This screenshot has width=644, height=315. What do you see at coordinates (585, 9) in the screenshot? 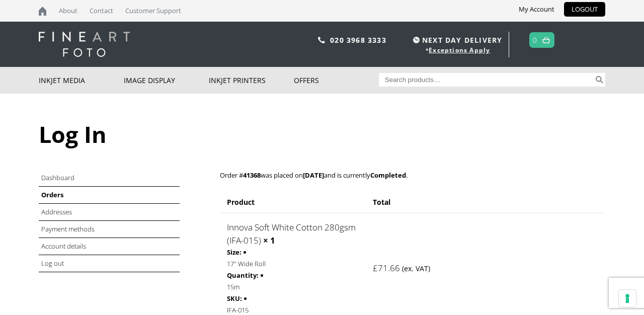
I see `a: LOGOUT` at bounding box center [585, 9].